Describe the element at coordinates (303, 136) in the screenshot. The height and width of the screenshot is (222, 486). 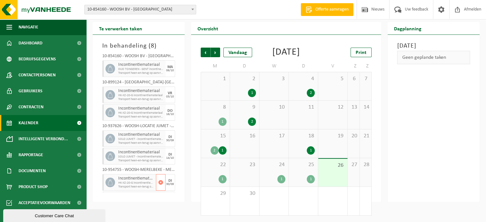
I see `span: 18` at that location.